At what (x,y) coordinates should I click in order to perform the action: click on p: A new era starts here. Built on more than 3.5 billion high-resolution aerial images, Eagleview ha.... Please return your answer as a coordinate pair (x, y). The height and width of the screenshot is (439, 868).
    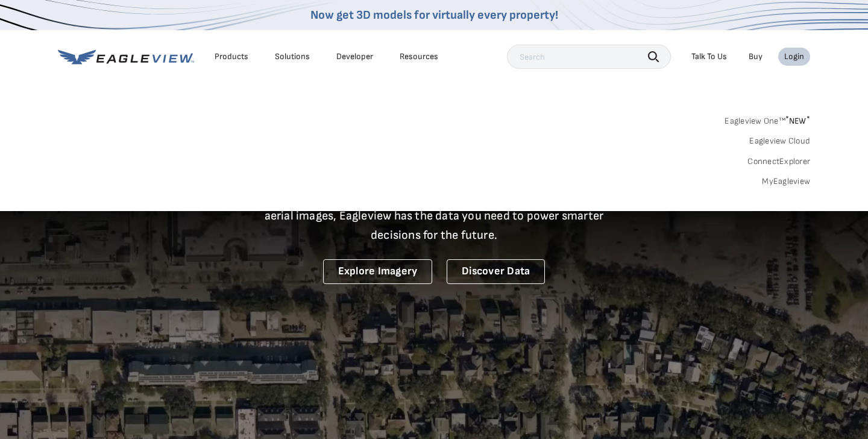
    Looking at the image, I should click on (434, 216).